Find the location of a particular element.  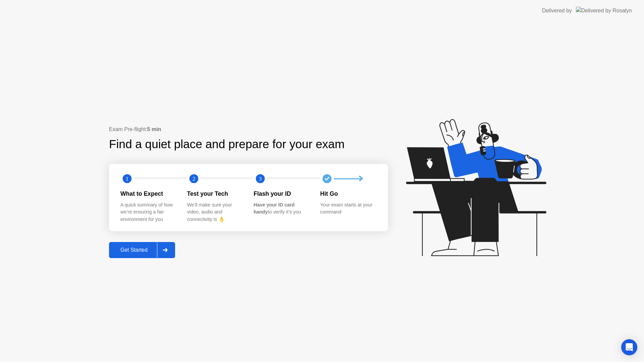

img: Delivered by Rosalyn is located at coordinates (604, 10).